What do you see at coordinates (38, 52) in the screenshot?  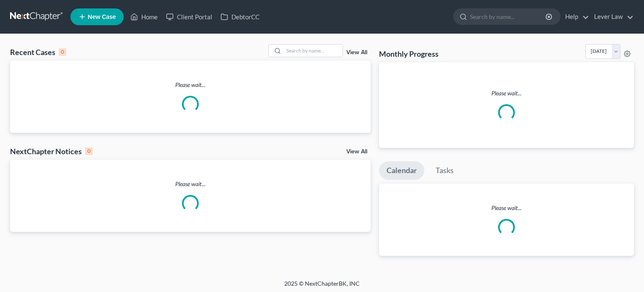 I see `div: Recent Cases` at bounding box center [38, 52].